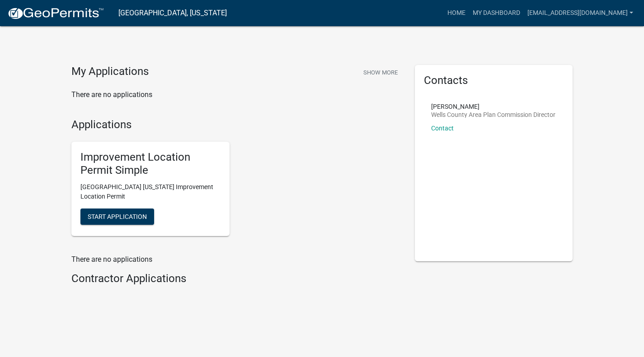 The width and height of the screenshot is (644, 357). I want to click on button: Start Application, so click(117, 216).